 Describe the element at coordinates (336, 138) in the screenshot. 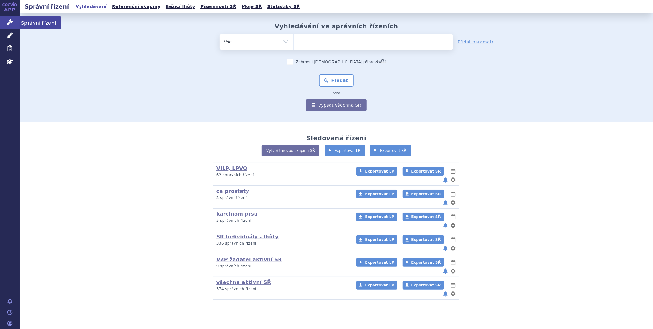

I see `h2: Sledovaná řízení` at that location.